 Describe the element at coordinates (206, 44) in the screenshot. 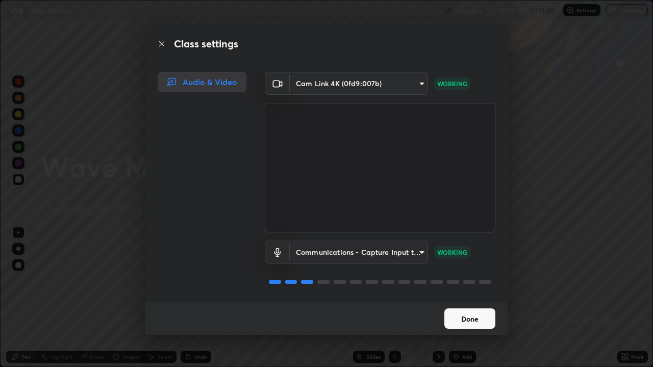

I see `h2: Class settings` at that location.